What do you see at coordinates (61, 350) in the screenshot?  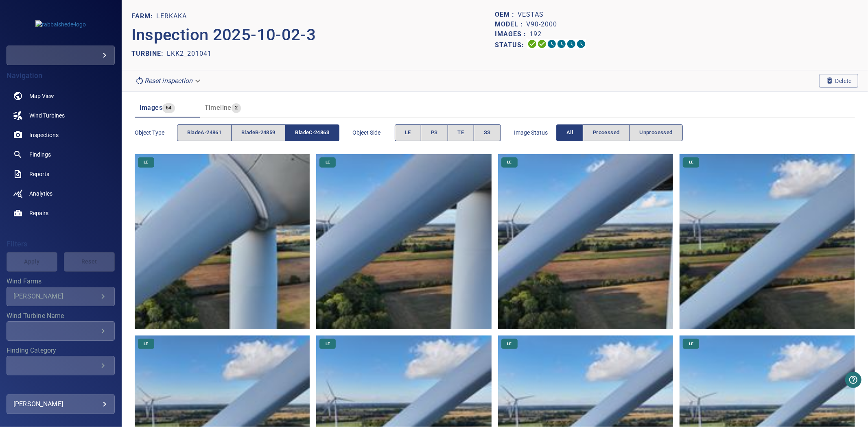 I see `label: Finding Category` at bounding box center [61, 350].